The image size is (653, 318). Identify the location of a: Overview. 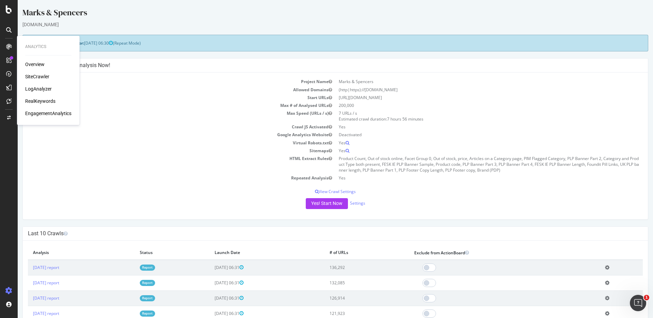
(35, 64).